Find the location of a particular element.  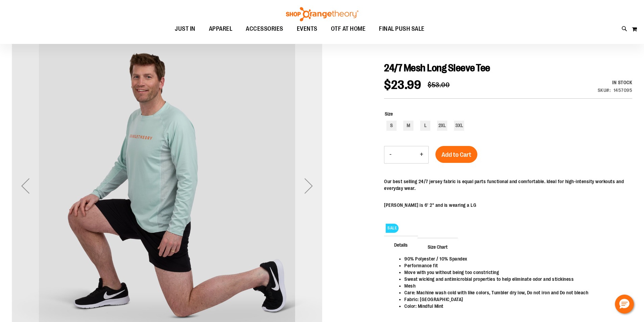

a: JUST IN is located at coordinates (185, 29).